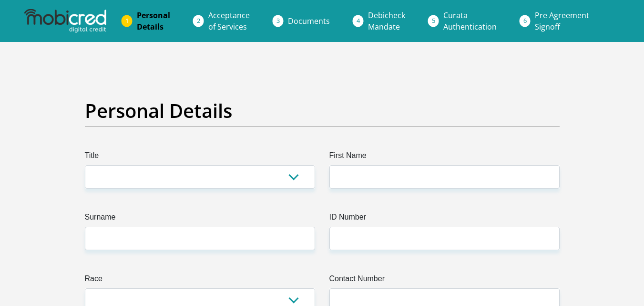 The image size is (644, 306). Describe the element at coordinates (200, 219) in the screenshot. I see `label: Surname` at that location.